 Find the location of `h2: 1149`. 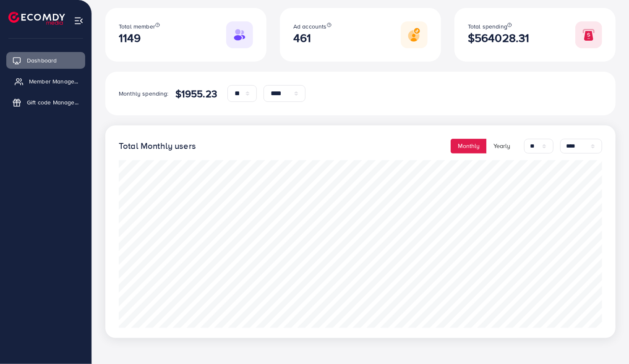

h2: 1149 is located at coordinates (139, 38).